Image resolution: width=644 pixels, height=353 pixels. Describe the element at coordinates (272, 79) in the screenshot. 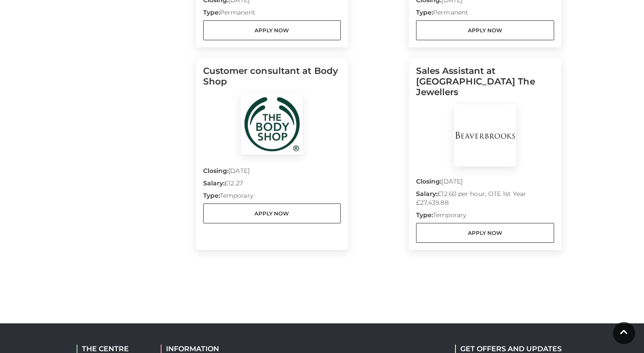

I see `h5: Customer consultant at Body Shop` at that location.